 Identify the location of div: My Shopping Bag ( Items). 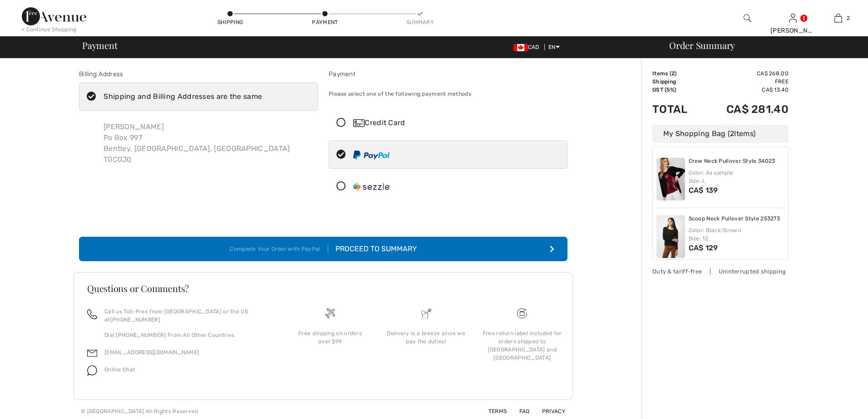
(721, 134).